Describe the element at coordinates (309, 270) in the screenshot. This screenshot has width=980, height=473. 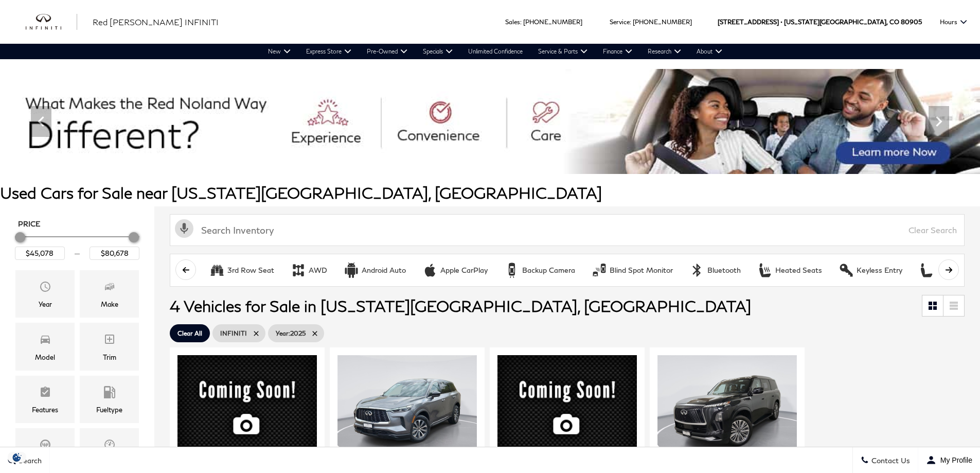
I see `button: AWDAWD` at that location.